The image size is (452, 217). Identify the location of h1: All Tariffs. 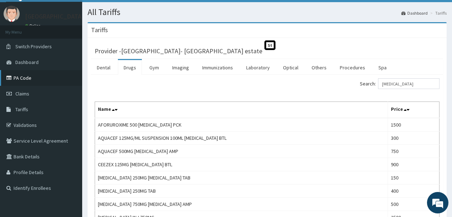
(267, 12).